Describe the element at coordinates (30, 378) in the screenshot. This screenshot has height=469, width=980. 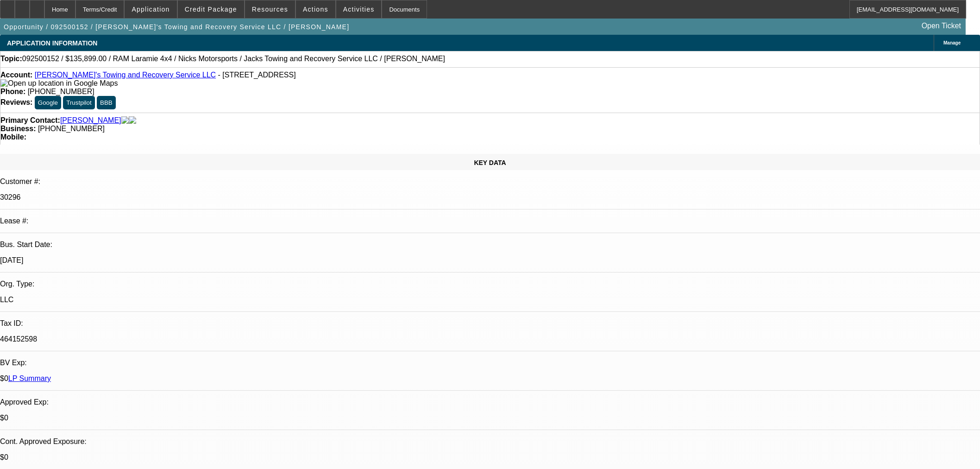
I see `a: LP Summary` at that location.